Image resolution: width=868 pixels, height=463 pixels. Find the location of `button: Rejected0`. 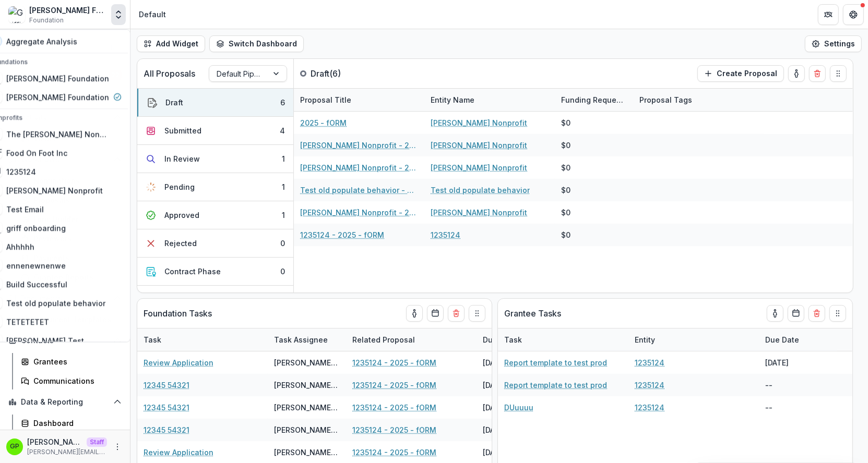

button: Rejected0 is located at coordinates (215, 244).